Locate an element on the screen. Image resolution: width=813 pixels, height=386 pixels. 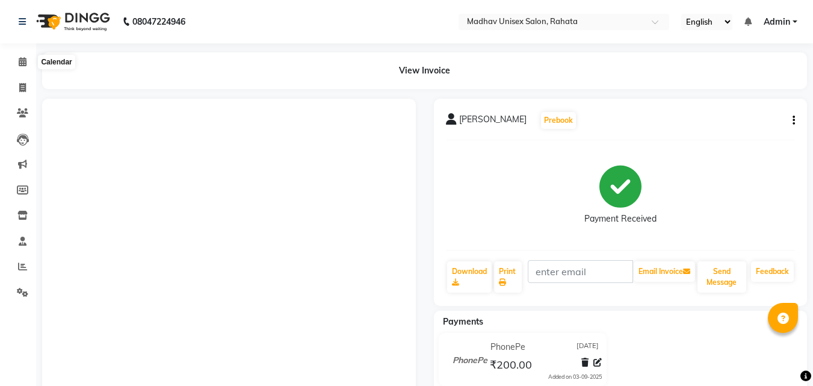
b: 08047224946 is located at coordinates (159, 22).